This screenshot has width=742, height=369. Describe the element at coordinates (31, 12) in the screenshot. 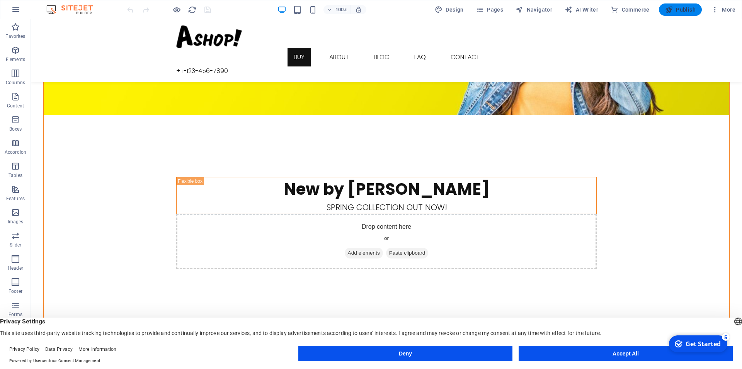

I see `div: Get Started 5 items remaining, 0% complete` at that location.